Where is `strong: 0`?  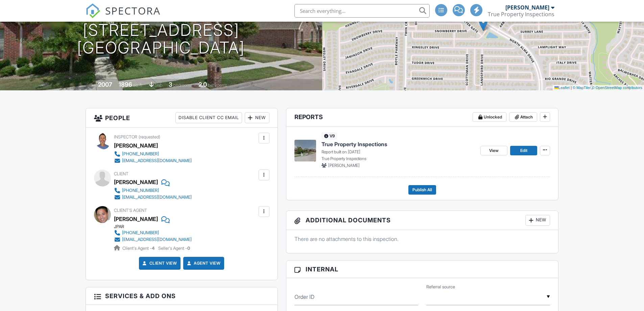 strong: 0 is located at coordinates (188, 247).